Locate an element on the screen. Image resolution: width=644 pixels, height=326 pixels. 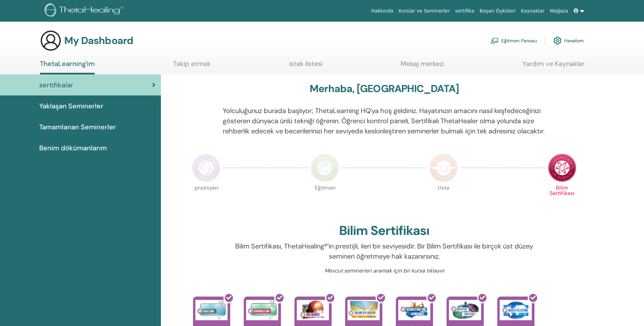
a: Başarı Öyküleri is located at coordinates (498, 11).